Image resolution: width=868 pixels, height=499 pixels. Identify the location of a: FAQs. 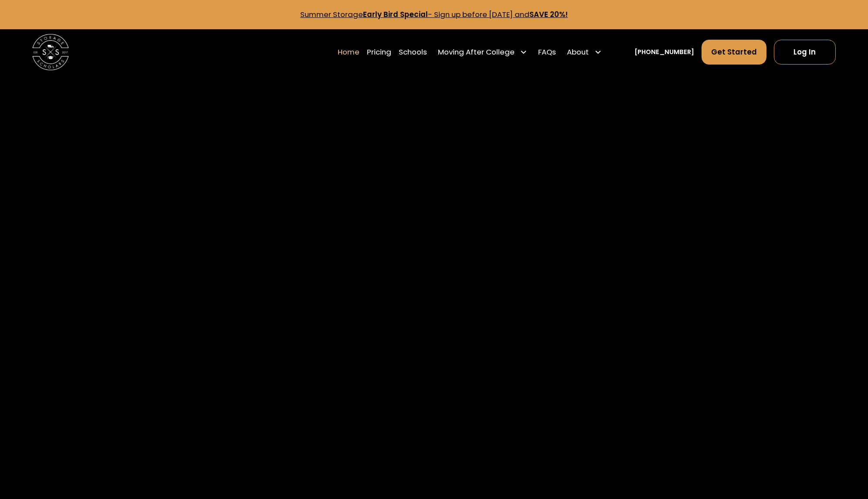
(547, 52).